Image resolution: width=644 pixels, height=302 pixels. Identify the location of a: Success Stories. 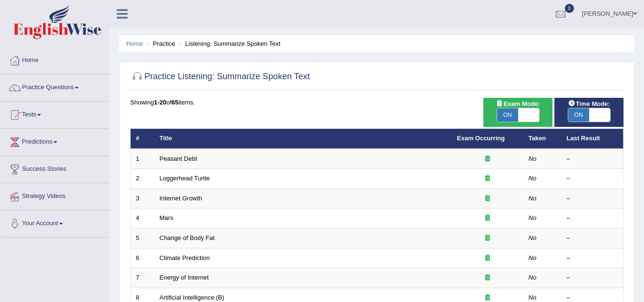
(55, 168).